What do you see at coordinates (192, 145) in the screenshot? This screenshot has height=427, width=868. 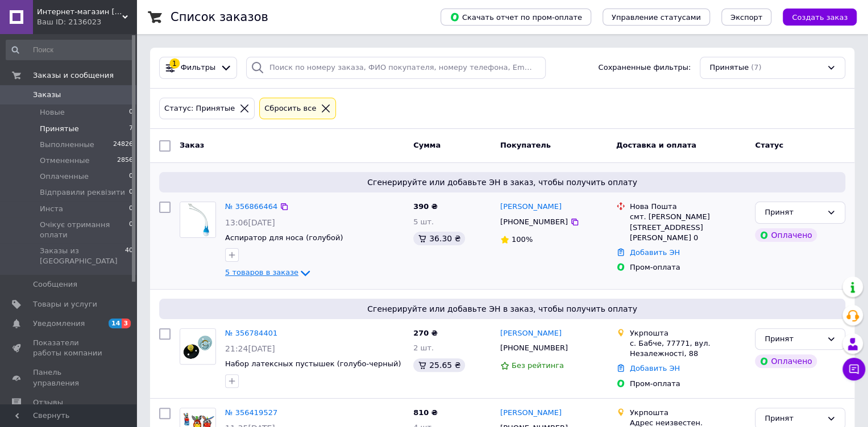 I see `span: Заказ` at bounding box center [192, 145].